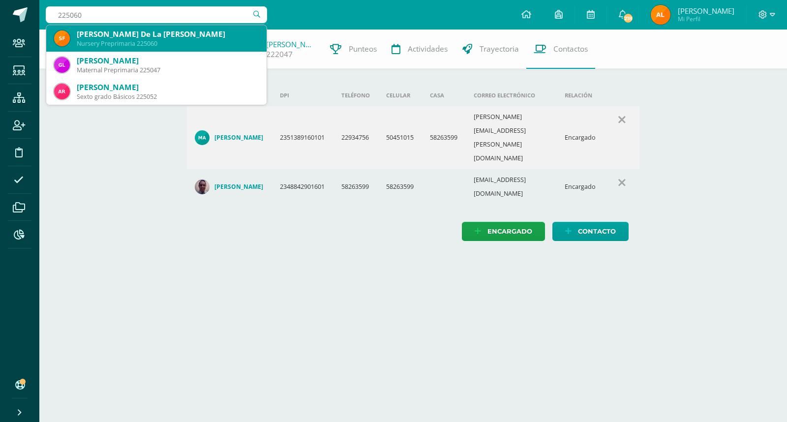  I want to click on span: 218, so click(628, 18).